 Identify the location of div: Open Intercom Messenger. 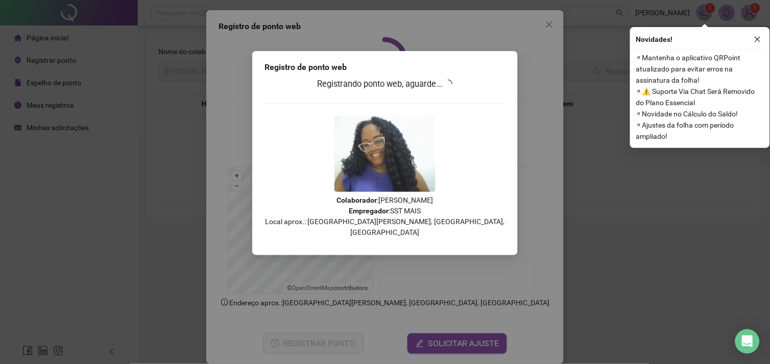
(748, 342).